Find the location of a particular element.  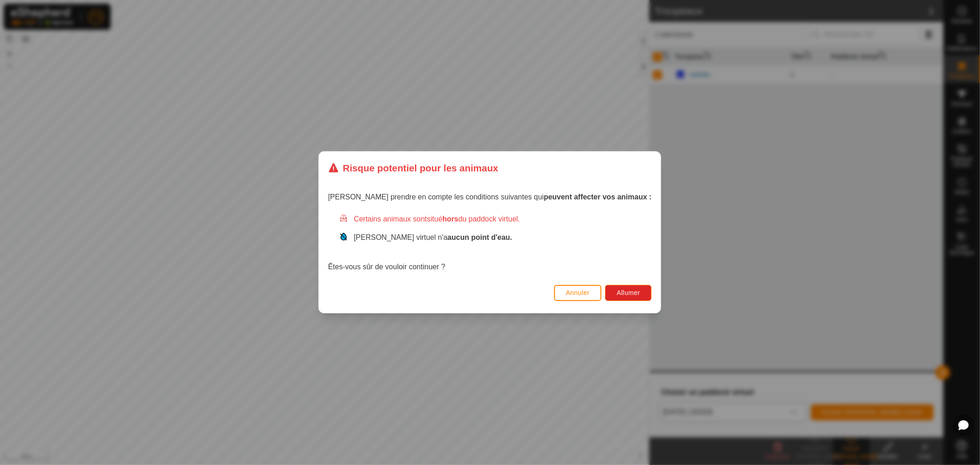

div: Risque potentiel pour les animaux is located at coordinates (413, 168).